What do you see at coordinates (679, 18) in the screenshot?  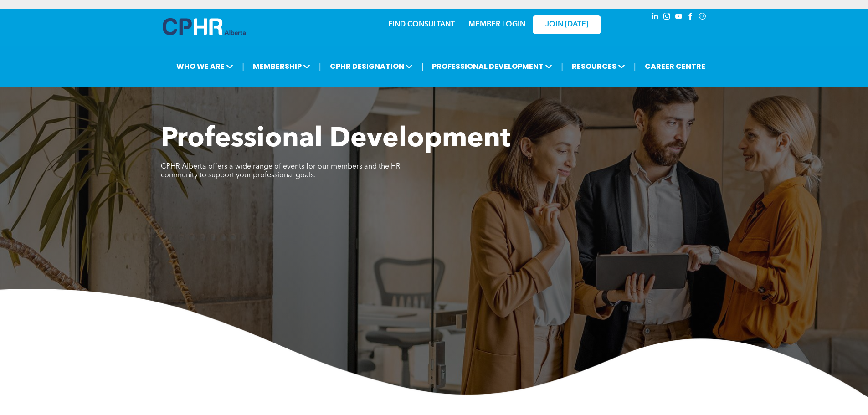 I see `a: youtube` at bounding box center [679, 18].